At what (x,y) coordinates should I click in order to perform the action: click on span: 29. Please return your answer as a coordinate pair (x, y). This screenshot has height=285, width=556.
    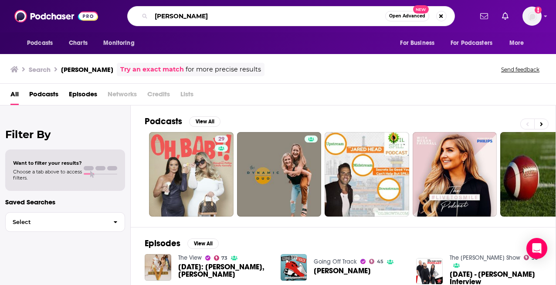
    Looking at the image, I should click on (221, 139).